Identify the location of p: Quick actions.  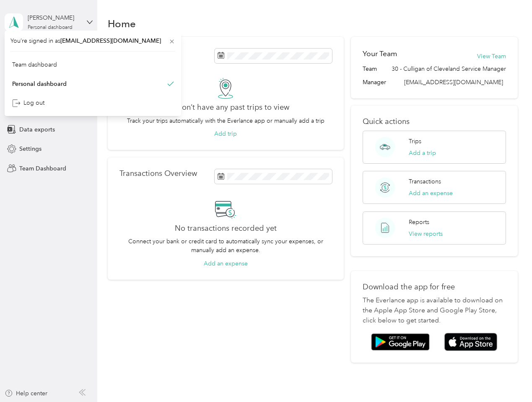
(434, 121).